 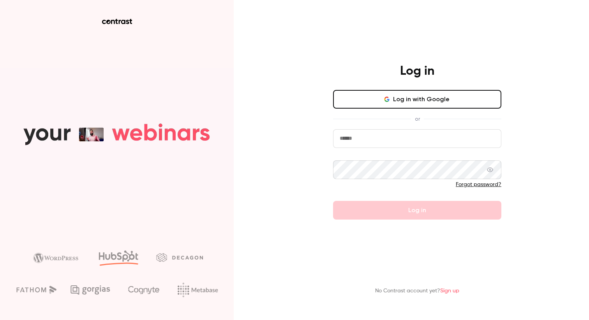 I want to click on span: or, so click(x=417, y=119).